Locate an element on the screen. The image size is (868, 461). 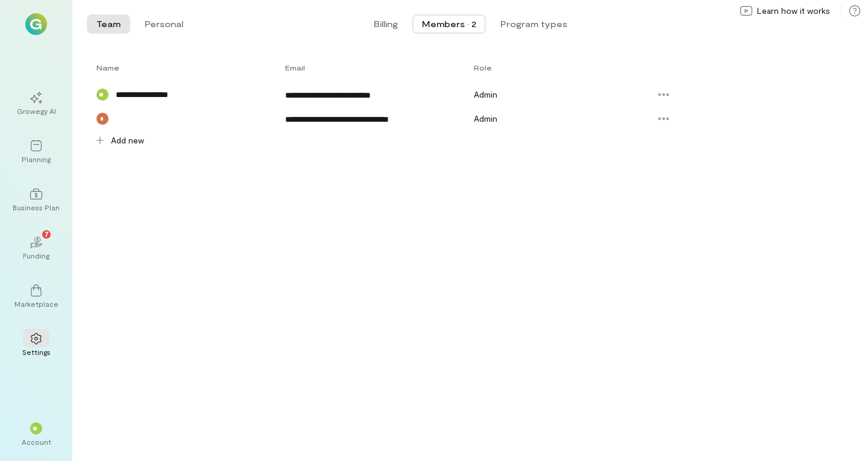
div: Business Plan is located at coordinates (36, 208).